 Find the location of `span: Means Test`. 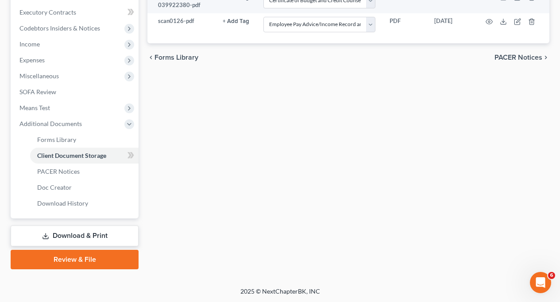

span: Means Test is located at coordinates (35, 107).